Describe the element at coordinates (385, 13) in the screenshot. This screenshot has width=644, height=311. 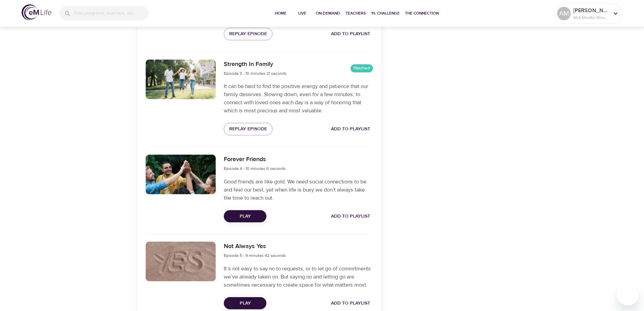
I see `span: 1% Challenge` at that location.